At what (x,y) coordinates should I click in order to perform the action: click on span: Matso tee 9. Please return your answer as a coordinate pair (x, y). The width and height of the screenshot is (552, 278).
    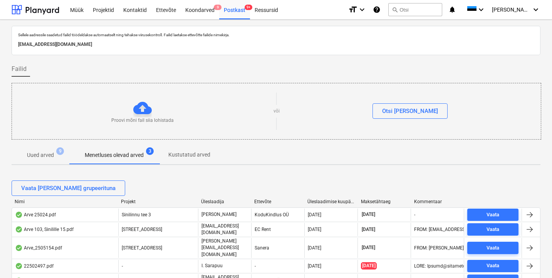
    Looking at the image, I should click on (142, 248).